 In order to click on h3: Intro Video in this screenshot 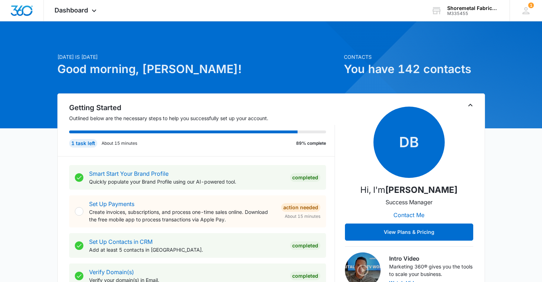, I will do `click(431, 258)`.